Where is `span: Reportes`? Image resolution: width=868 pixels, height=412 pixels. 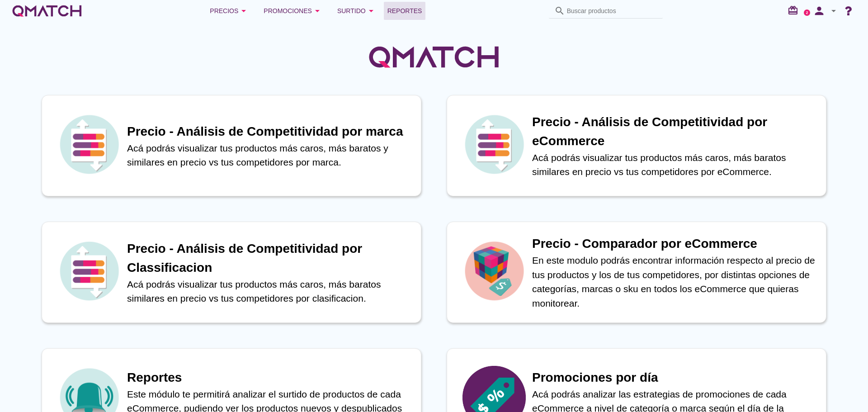
span: Reportes is located at coordinates (404, 11).